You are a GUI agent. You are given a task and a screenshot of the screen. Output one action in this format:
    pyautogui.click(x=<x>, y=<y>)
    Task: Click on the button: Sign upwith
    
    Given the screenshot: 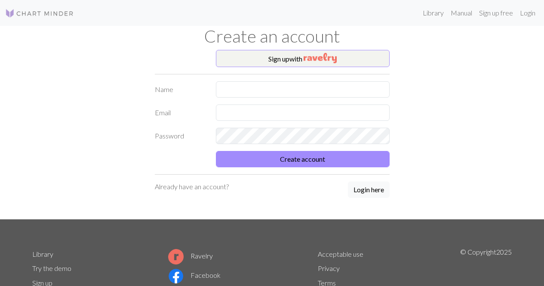 What is the action you would take?
    pyautogui.click(x=303, y=58)
    